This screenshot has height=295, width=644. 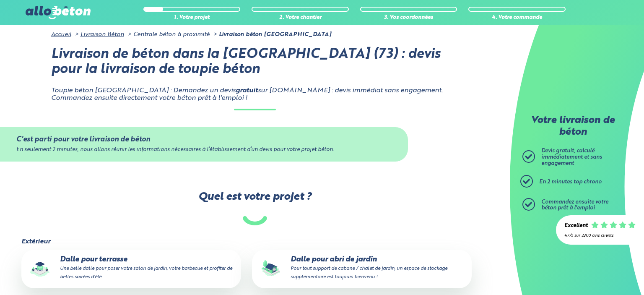 What do you see at coordinates (517, 17) in the screenshot?
I see `div: 4. Votre commande` at bounding box center [517, 17].